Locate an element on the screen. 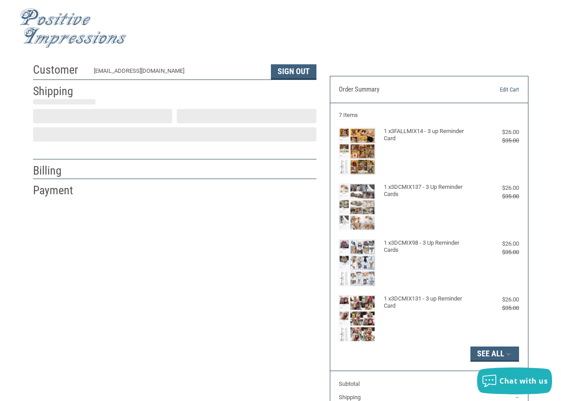 The image size is (561, 401). h4: 1 x 3DCMIX98 - 3 Up Reminder Cards is located at coordinates (428, 246).